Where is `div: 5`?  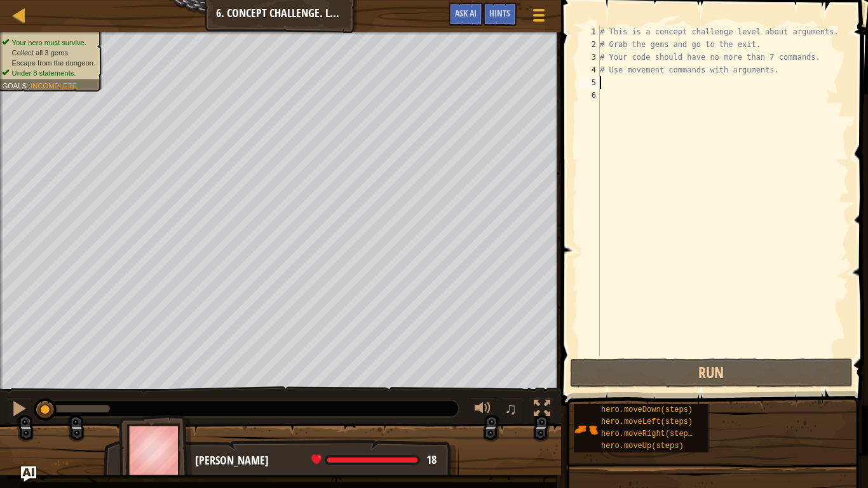 div: 5 is located at coordinates (589, 83).